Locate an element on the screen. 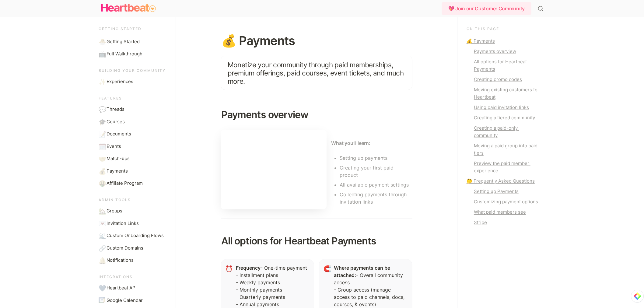 The height and width of the screenshot is (308, 644). a: What paid members see is located at coordinates (504, 212).